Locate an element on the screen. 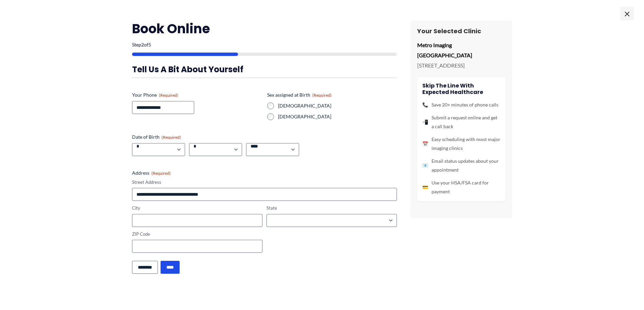 This screenshot has width=644, height=310. li: Easy scheduling with most major imaging clinics is located at coordinates (461, 144).